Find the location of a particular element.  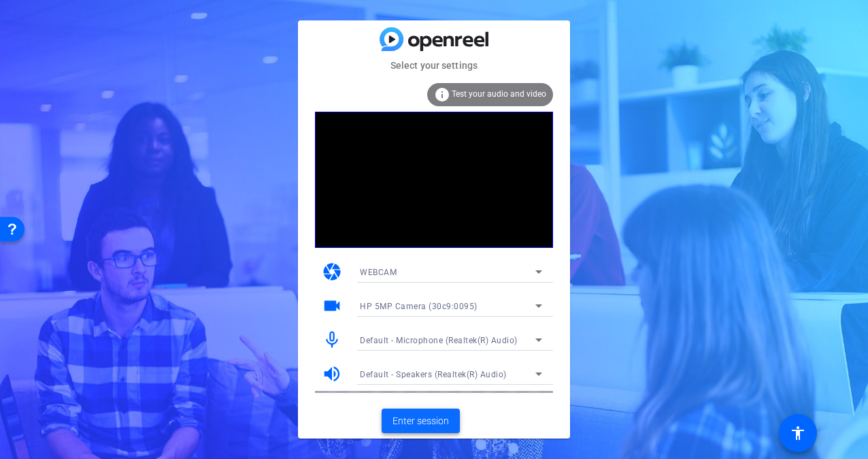

mat-icon: mic_none is located at coordinates (332, 339).